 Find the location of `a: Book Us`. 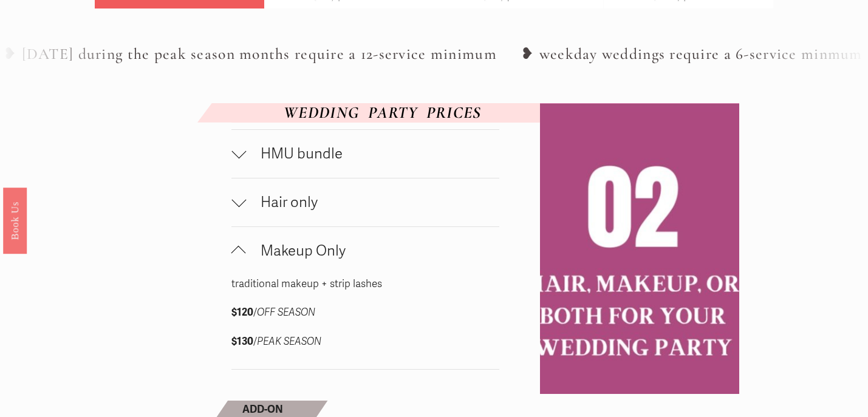

a: Book Us is located at coordinates (14, 220).